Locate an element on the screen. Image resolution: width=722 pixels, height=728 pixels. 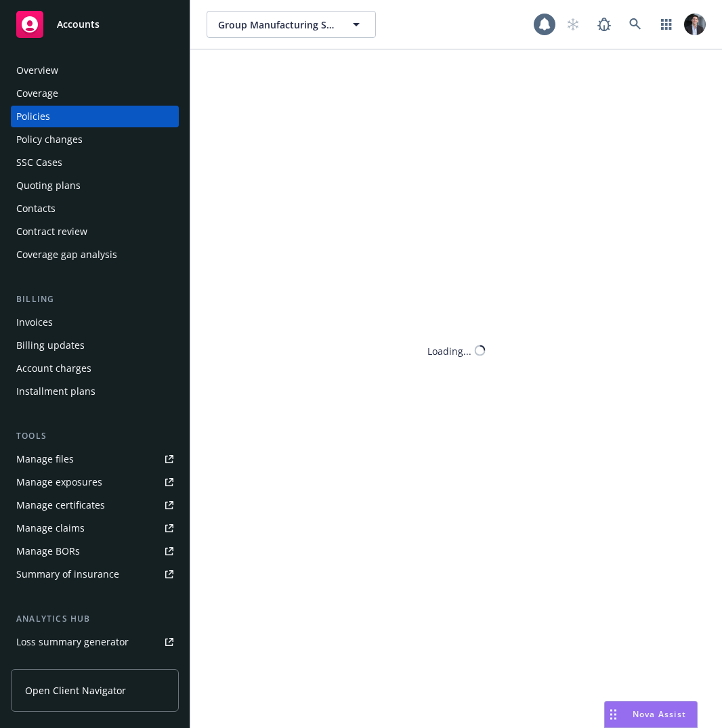
a: Overview is located at coordinates (95, 70).